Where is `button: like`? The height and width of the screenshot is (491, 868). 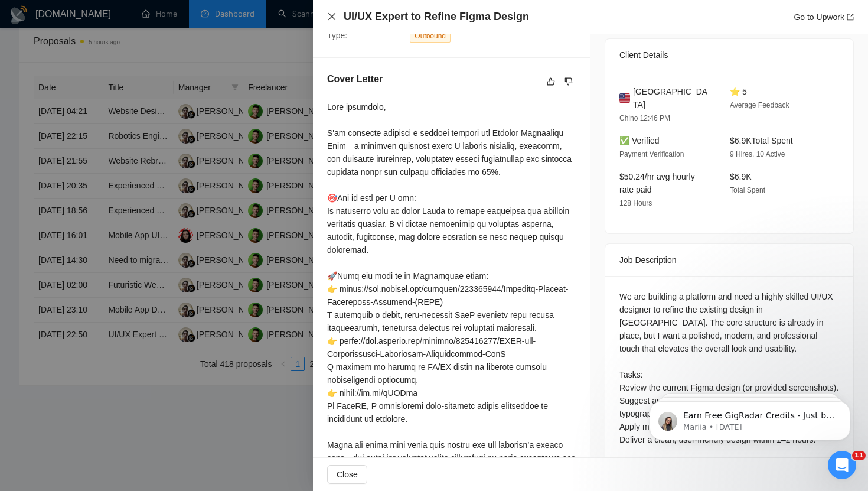 button: like is located at coordinates (551, 81).